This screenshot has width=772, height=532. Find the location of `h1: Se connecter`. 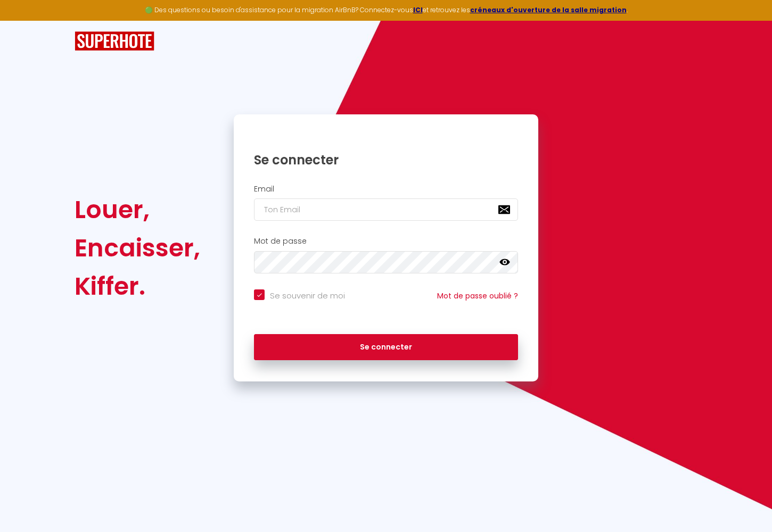

h1: Se connecter is located at coordinates (386, 160).